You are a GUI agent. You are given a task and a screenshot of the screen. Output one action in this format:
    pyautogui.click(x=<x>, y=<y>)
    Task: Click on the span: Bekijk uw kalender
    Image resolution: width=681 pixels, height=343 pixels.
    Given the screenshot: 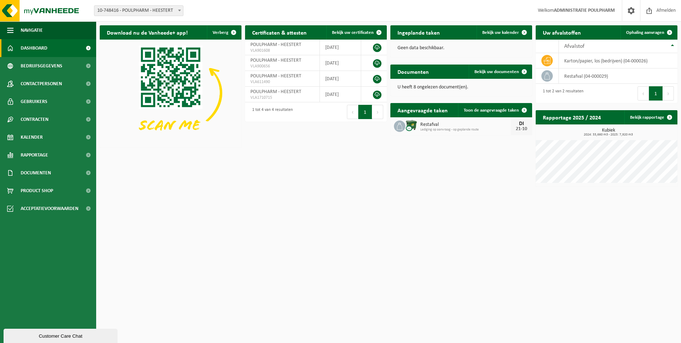 What is the action you would take?
    pyautogui.click(x=500, y=32)
    